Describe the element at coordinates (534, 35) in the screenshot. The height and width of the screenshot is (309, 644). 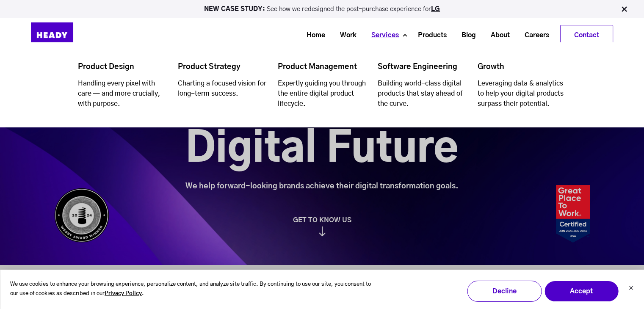
I see `a: Careers` at that location.